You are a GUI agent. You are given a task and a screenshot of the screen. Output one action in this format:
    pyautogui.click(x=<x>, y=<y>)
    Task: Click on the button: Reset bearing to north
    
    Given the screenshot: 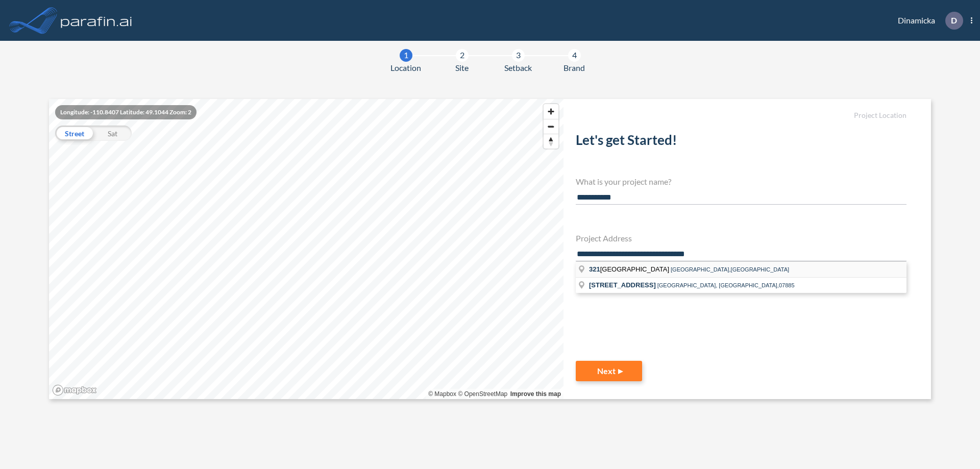 What is the action you would take?
    pyautogui.click(x=551, y=140)
    